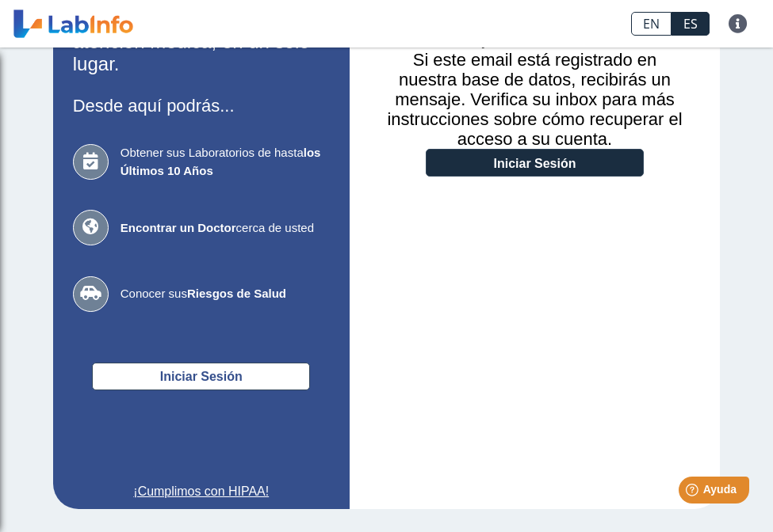  What do you see at coordinates (201, 492) in the screenshot?
I see `a: ¡Cumplimos con HIPAA!` at bounding box center [201, 492].